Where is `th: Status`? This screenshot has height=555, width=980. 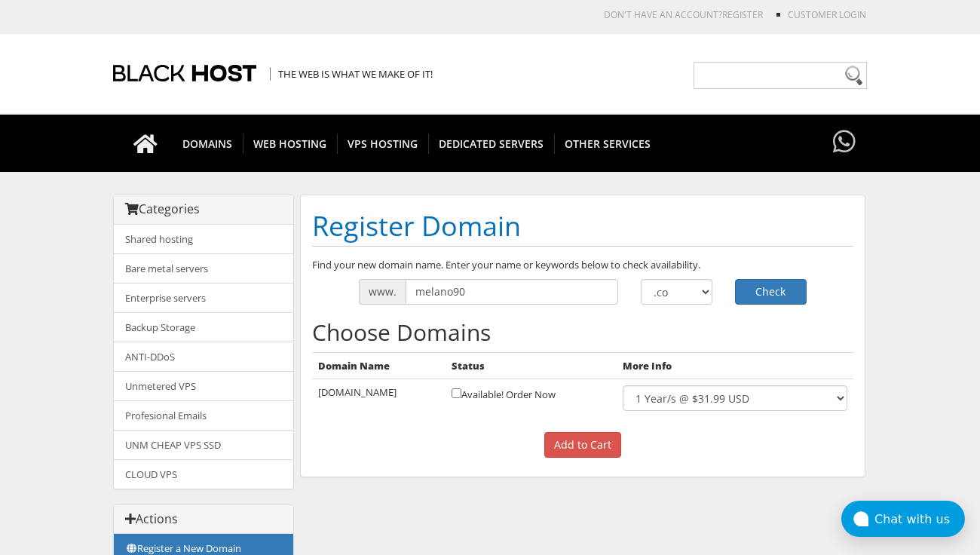
th: Status is located at coordinates (530, 365).